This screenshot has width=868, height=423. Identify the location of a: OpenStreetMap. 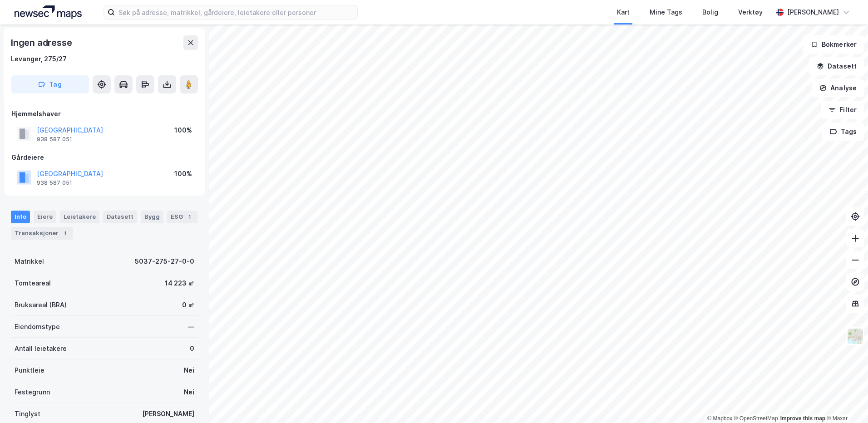
(756, 419).